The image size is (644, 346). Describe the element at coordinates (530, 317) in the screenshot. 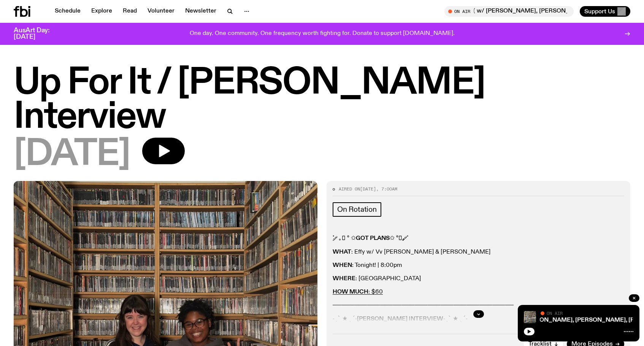

I see `img: A corner shot of the fbi music library` at that location.